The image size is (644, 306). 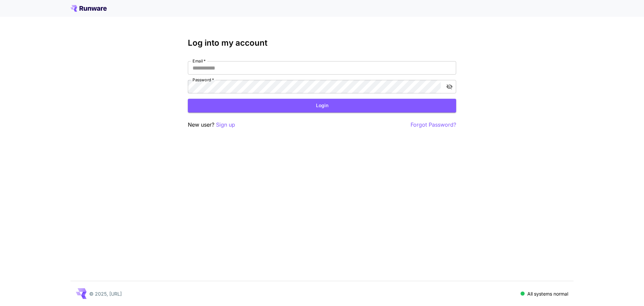 I want to click on p: All systems normal, so click(x=548, y=294).